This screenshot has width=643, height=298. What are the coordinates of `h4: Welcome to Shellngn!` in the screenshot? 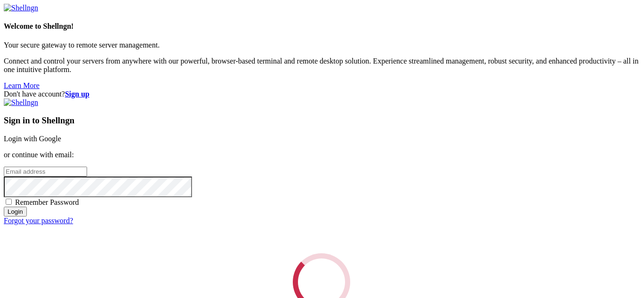 It's located at (321, 26).